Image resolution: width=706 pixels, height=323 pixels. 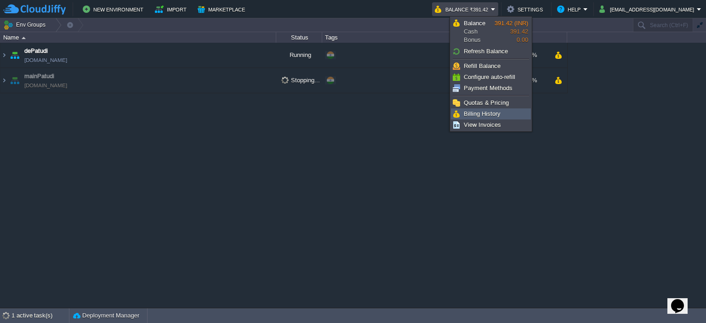 I want to click on span: Billing History, so click(x=482, y=114).